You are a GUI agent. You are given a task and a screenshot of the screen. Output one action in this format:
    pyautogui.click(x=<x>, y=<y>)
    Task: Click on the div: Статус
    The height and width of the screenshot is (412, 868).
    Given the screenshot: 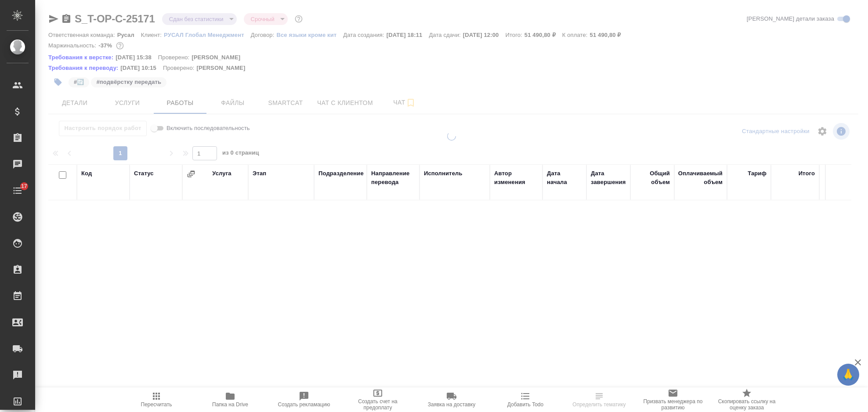 What is the action you would take?
    pyautogui.click(x=143, y=173)
    